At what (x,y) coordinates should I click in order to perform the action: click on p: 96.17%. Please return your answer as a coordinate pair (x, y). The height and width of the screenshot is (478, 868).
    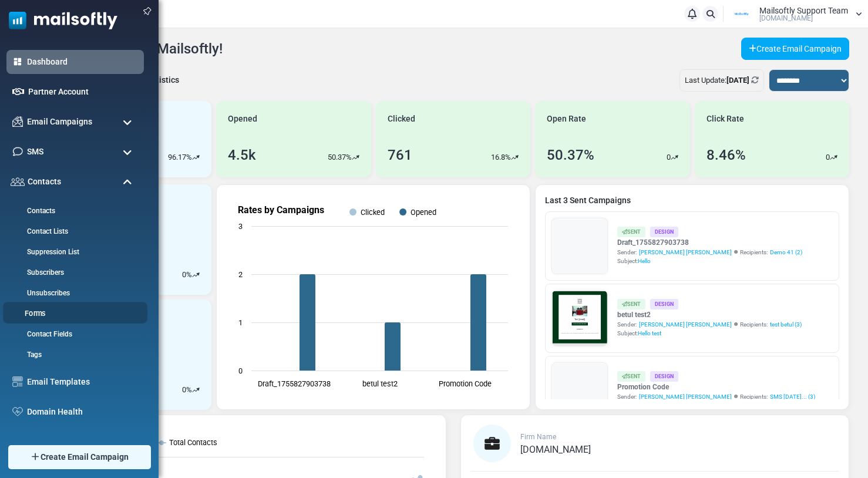
    Looking at the image, I should click on (180, 157).